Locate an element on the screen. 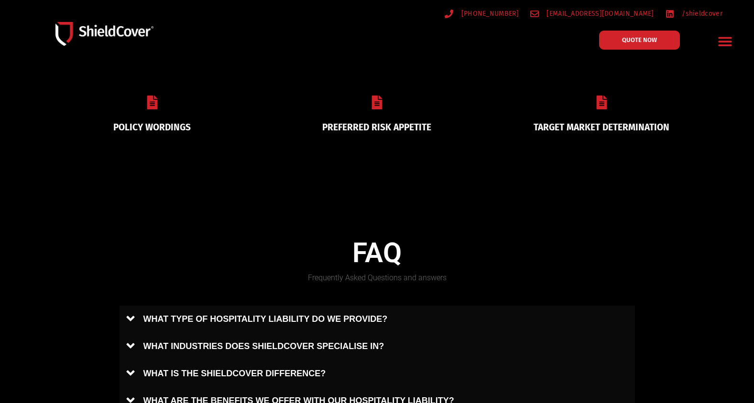  a: POLICY WORDINGS is located at coordinates (152, 127).